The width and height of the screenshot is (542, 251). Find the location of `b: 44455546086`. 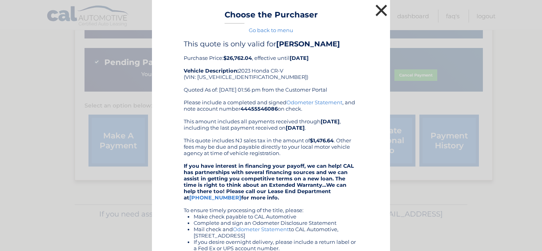

b: 44455546086 is located at coordinates (259, 109).